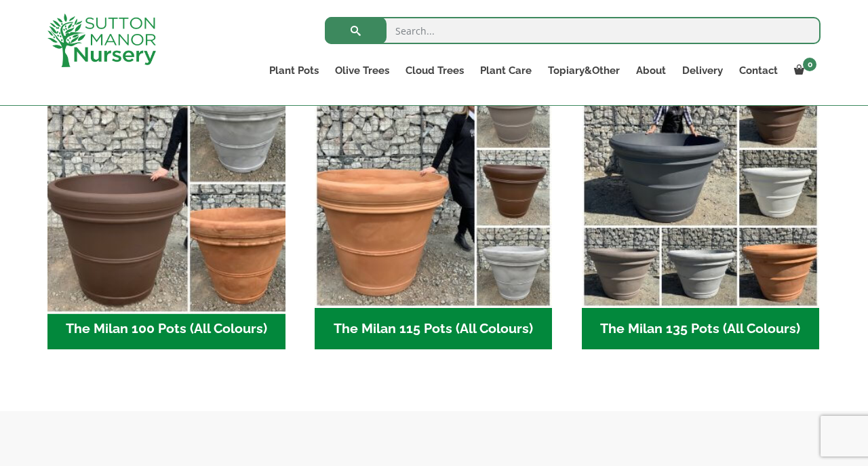 The height and width of the screenshot is (466, 868). I want to click on a: Olive Trees, so click(362, 71).